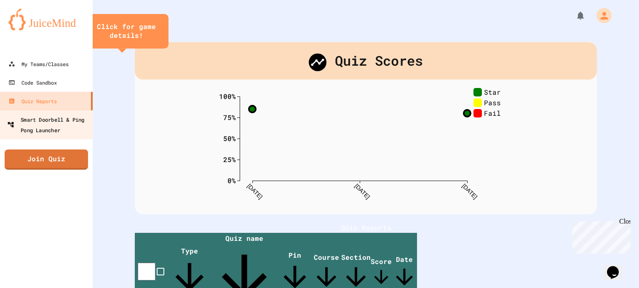  I want to click on text: 25%, so click(230, 159).